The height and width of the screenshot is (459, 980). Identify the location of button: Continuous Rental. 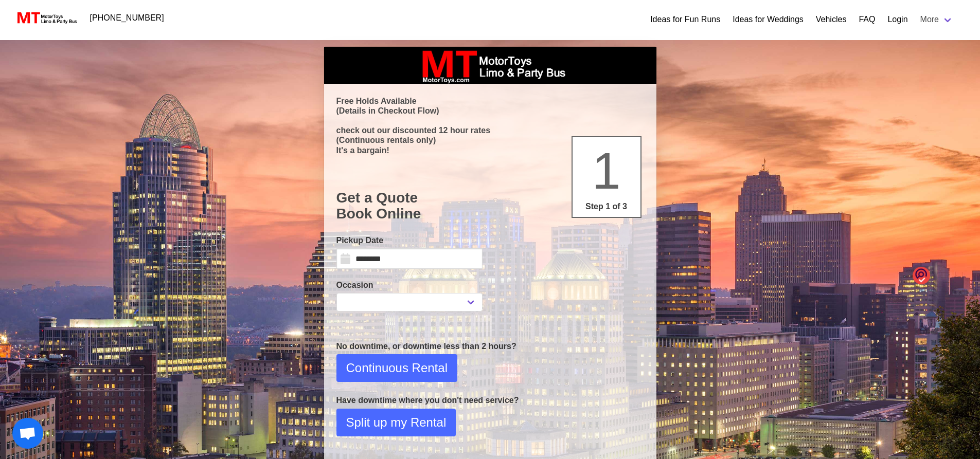
(397, 368).